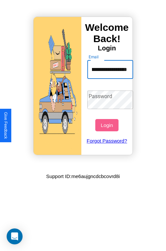 The width and height of the screenshot is (166, 251). I want to click on img: gif, so click(57, 86).